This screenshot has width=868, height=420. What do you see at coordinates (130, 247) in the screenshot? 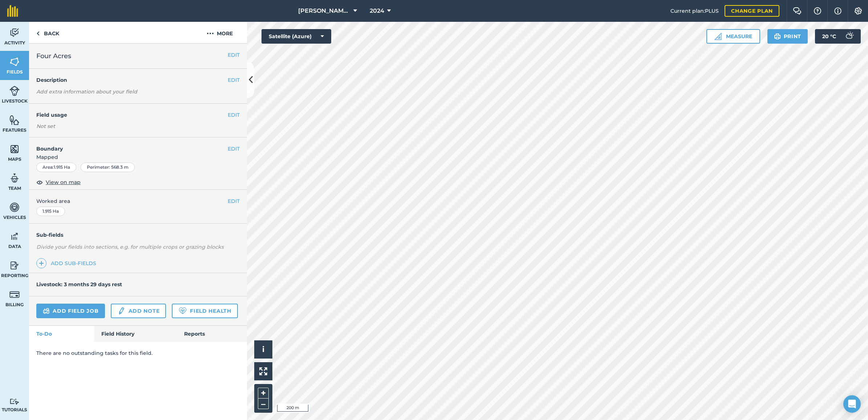
I see `em: Divide your fields into sections, e.g. for multiple crops or grazing blocks` at bounding box center [130, 247].